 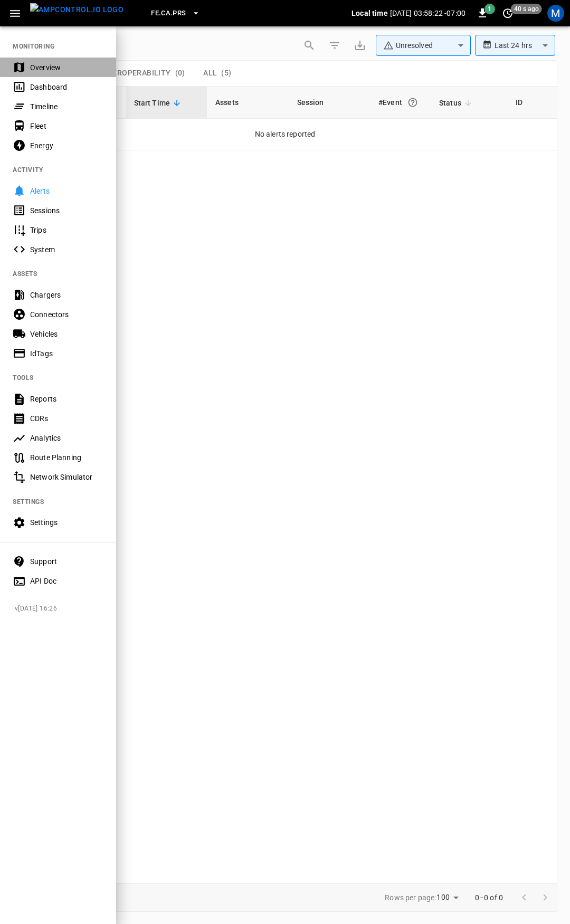 I want to click on div: System, so click(x=66, y=250).